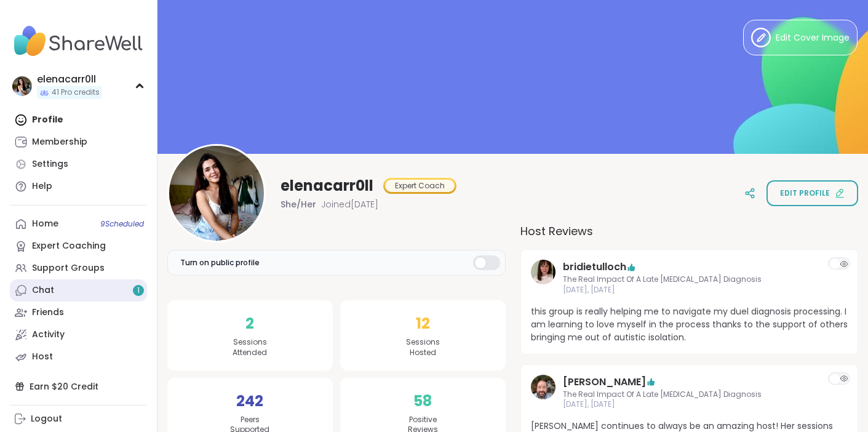 This screenshot has width=868, height=432. Describe the element at coordinates (423, 347) in the screenshot. I see `span: Sessions Hosted` at that location.